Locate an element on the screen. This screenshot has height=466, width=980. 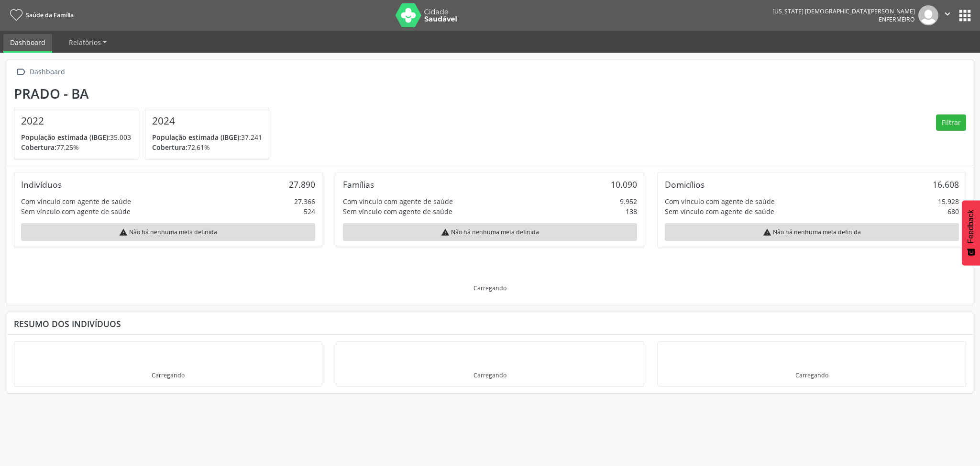
div: Resumo dos indivíduos is located at coordinates (490, 324).